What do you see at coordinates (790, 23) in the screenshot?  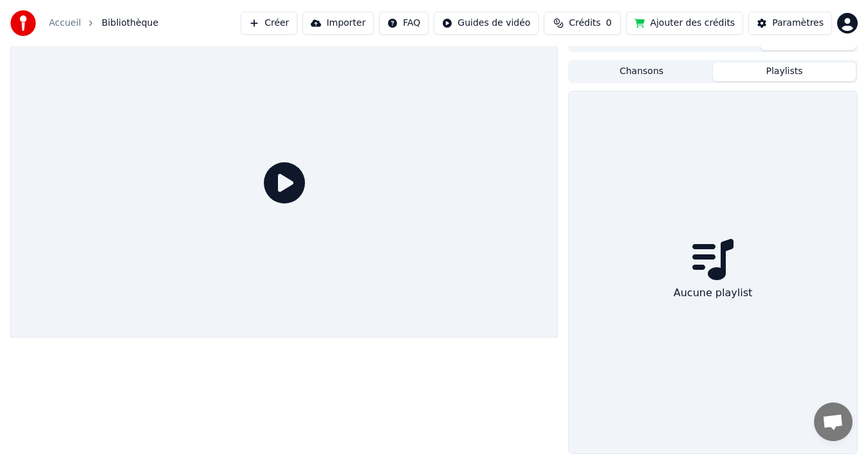 I see `button: Paramètres` at bounding box center [790, 23].